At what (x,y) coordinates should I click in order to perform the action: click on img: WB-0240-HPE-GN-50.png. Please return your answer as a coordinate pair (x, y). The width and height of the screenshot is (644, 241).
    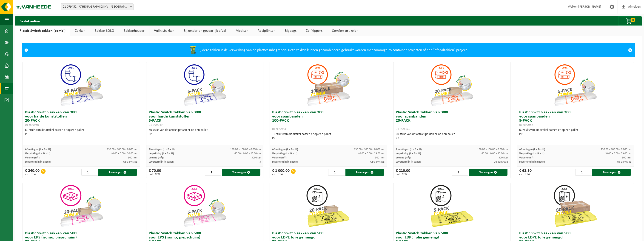
    Looking at the image, I should click on (193, 50).